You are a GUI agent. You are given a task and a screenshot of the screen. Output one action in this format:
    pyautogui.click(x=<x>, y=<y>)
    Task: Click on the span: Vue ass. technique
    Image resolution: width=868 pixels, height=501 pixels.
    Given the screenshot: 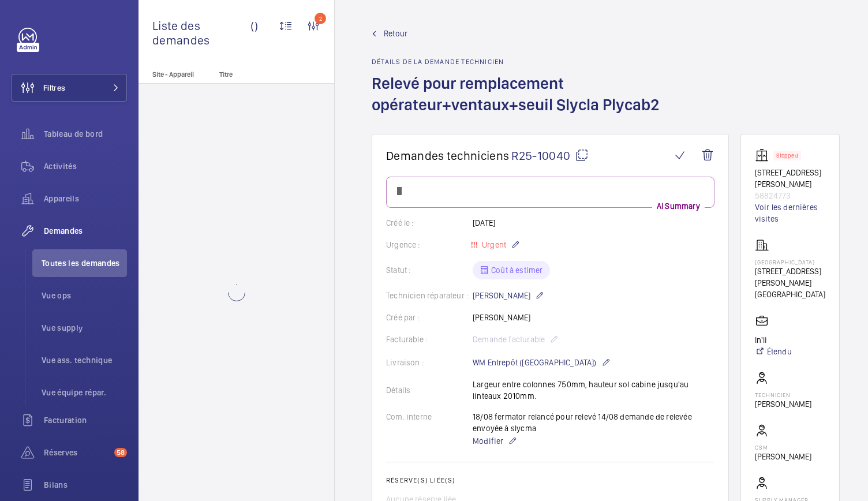 What is the action you would take?
    pyautogui.click(x=84, y=360)
    